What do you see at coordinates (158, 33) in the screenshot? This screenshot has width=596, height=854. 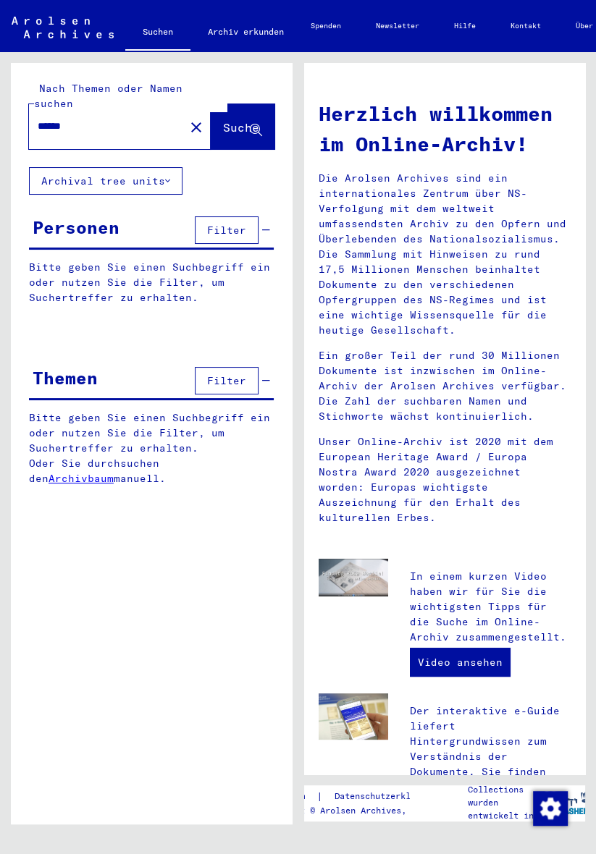 I see `a: Suchen` at bounding box center [158, 33].